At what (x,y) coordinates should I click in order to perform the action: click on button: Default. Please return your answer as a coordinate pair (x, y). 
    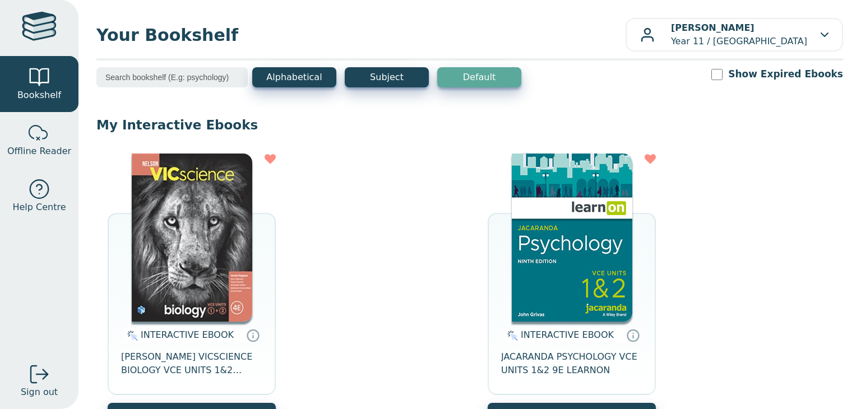
    Looking at the image, I should click on (479, 77).